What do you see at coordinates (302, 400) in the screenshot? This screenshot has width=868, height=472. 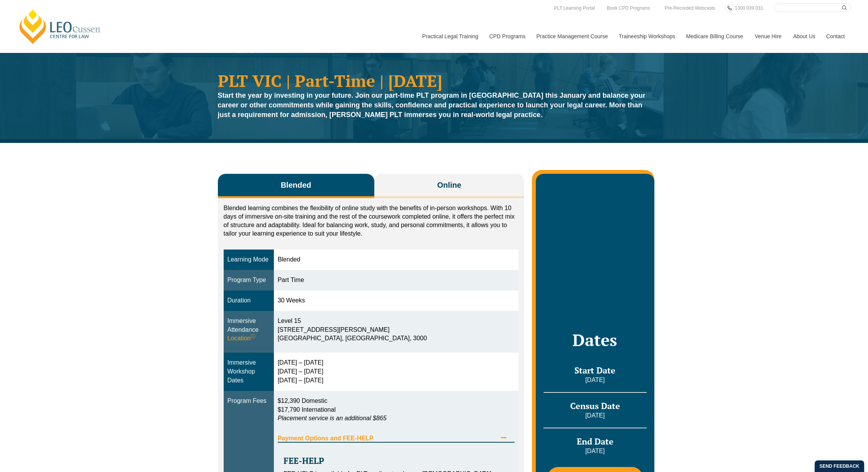 I see `span: $12,390 Domestic` at bounding box center [302, 400].